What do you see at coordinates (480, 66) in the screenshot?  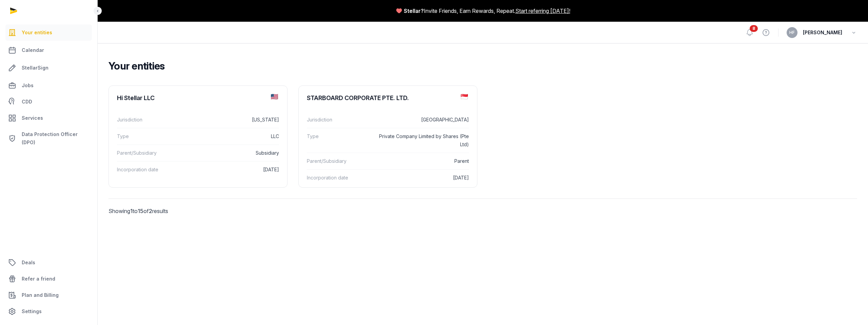 I see `h2: Your entities` at bounding box center [480, 66].